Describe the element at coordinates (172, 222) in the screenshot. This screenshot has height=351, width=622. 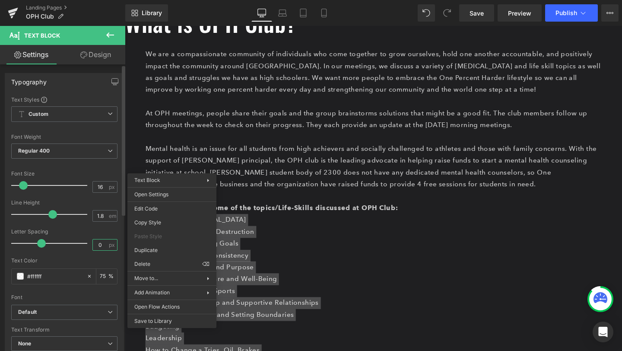
I see `span: Copy Style` at that location.